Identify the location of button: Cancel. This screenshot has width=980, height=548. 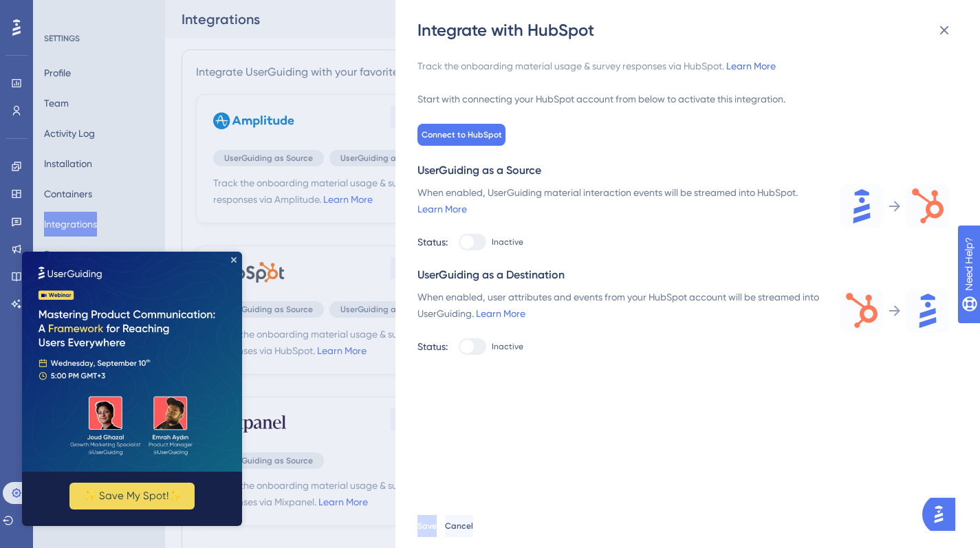
(459, 525).